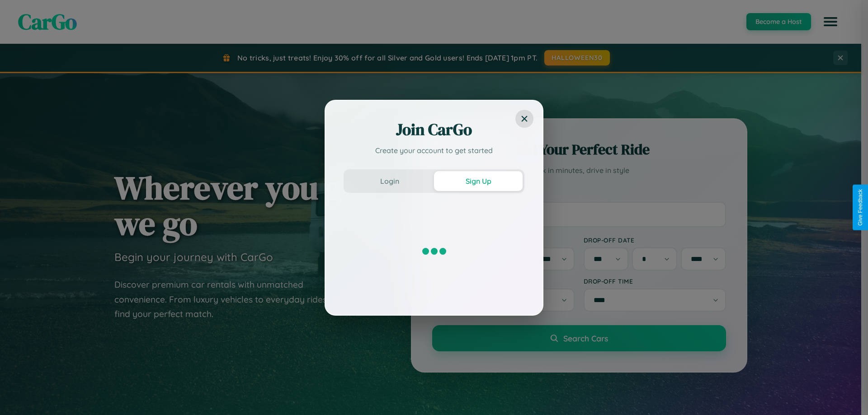 The height and width of the screenshot is (415, 868). I want to click on h2: Join CarGo, so click(434, 130).